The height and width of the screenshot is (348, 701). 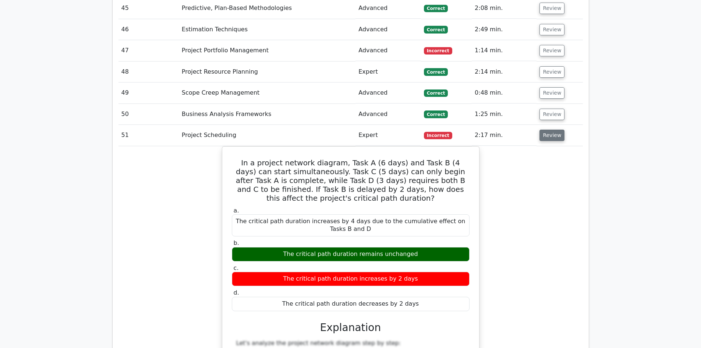 What do you see at coordinates (149, 29) in the screenshot?
I see `td: 46` at bounding box center [149, 29].